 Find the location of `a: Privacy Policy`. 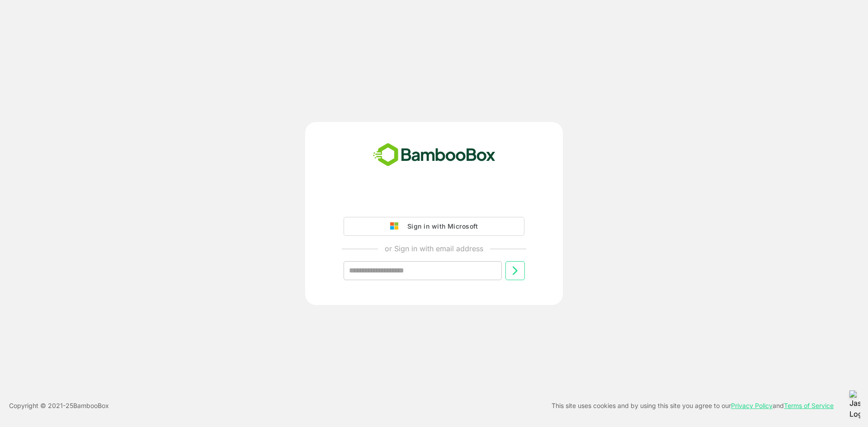

a: Privacy Policy is located at coordinates (752, 405).